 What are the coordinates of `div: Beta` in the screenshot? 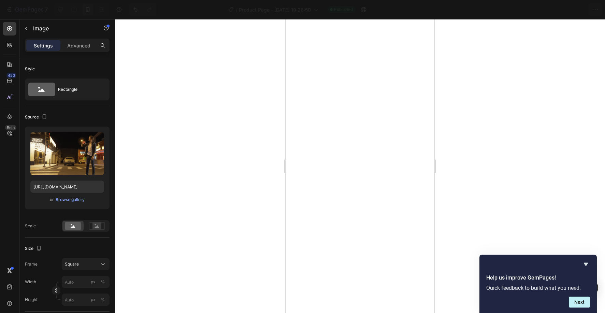 It's located at (11, 128).